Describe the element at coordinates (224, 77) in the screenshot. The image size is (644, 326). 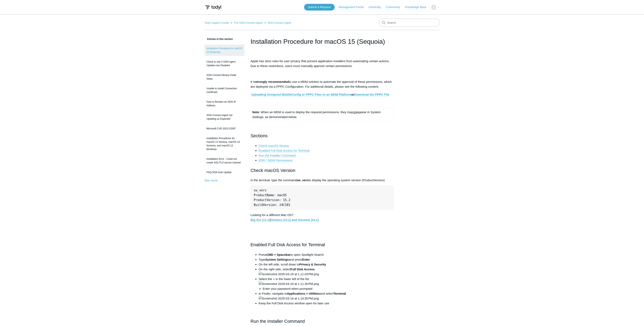
I see `a: SGN Connect Binary Install Steps` at that location.